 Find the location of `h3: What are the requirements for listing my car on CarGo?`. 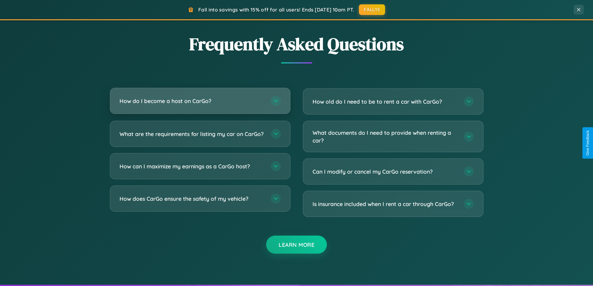

h3: What are the requirements for listing my car on CarGo? is located at coordinates (192, 134).